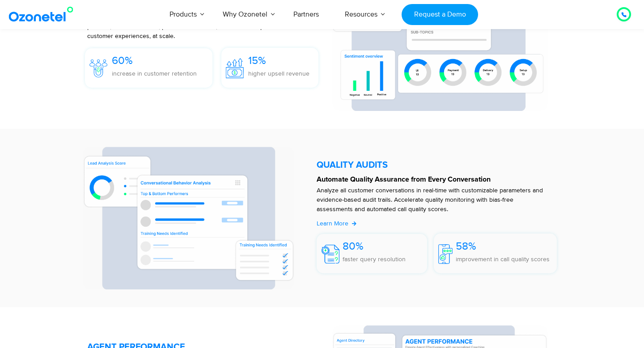 Image resolution: width=644 pixels, height=348 pixels. I want to click on p: increase in customer retention, so click(154, 73).